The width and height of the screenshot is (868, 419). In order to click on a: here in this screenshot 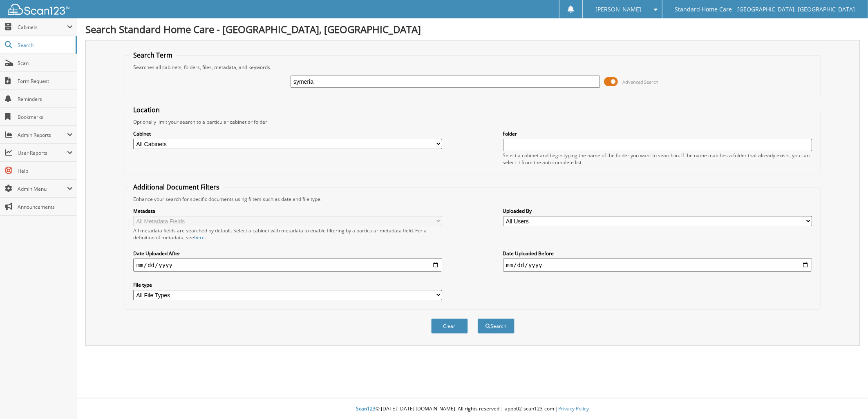, I will do `click(199, 237)`.